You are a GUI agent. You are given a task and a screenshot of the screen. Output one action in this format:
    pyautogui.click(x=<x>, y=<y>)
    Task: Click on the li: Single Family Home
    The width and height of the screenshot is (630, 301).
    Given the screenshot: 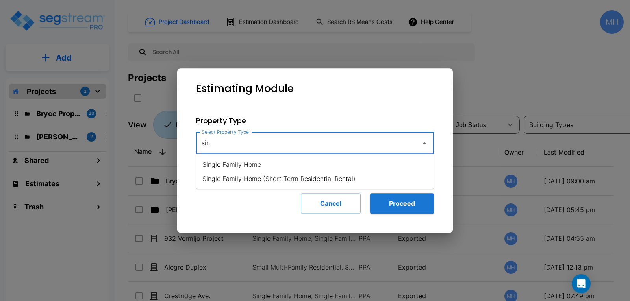 What is the action you would take?
    pyautogui.click(x=315, y=164)
    